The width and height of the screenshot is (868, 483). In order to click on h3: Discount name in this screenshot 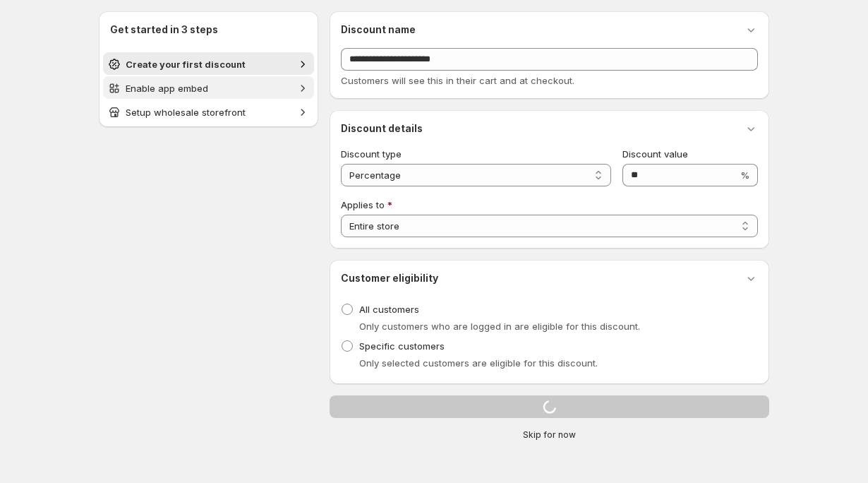, I will do `click(378, 29)`.